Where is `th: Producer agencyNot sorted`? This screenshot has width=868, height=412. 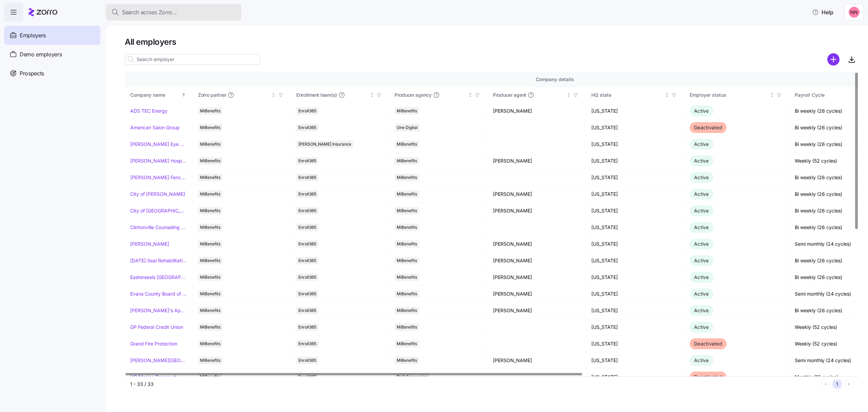
th: Producer agencyNot sorted is located at coordinates (438, 95).